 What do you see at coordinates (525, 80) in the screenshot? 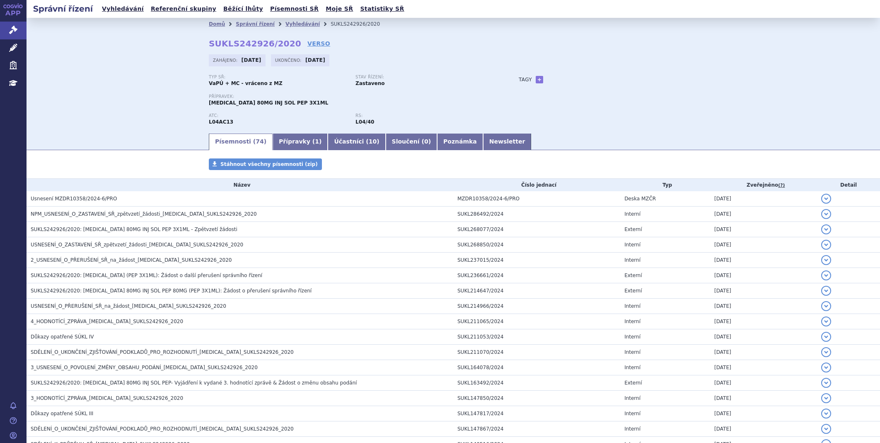
I see `h3: Tagy` at bounding box center [525, 80].